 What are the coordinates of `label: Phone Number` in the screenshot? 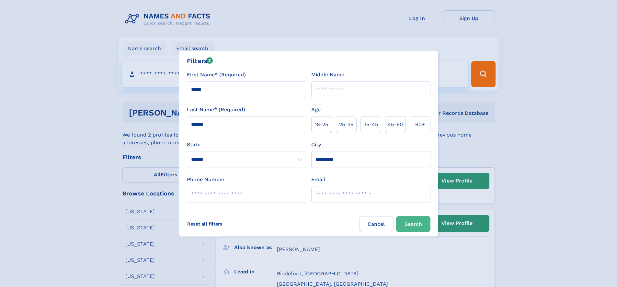 It's located at (206, 180).